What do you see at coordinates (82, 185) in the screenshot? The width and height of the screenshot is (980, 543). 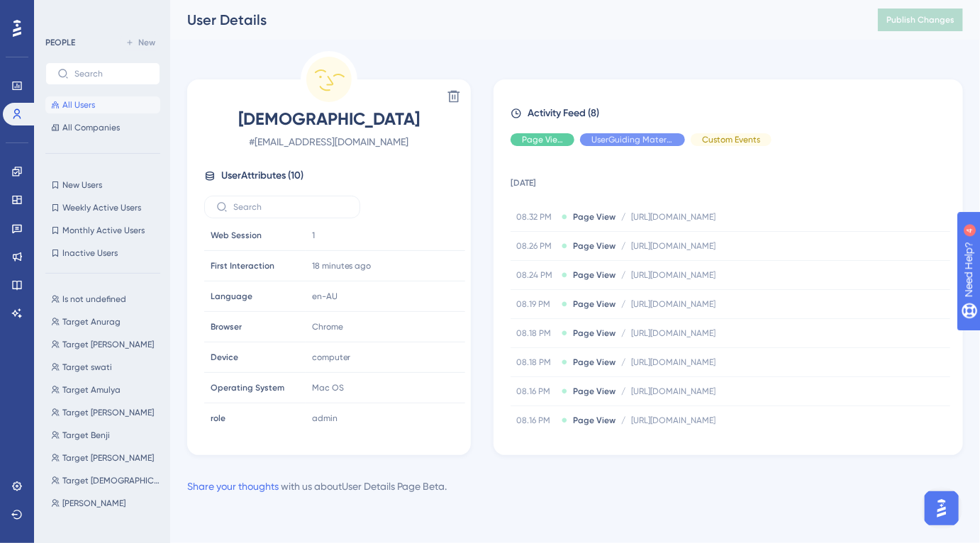 I see `span: New Users` at bounding box center [82, 185].